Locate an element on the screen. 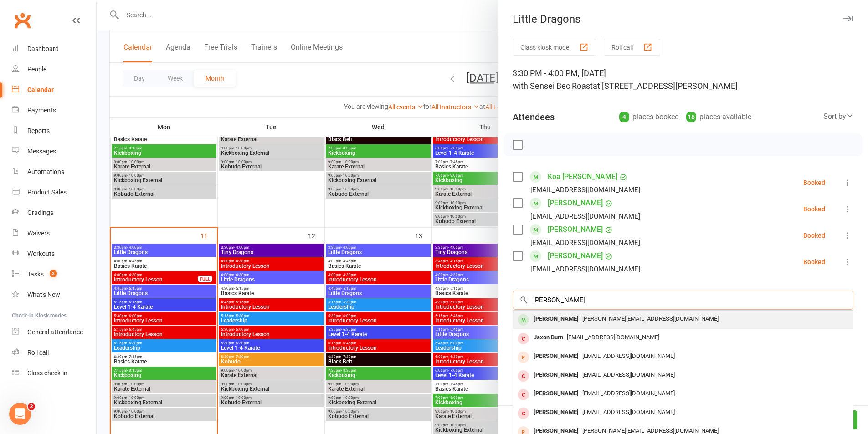  input: Search to add attendees is located at coordinates (683, 300).